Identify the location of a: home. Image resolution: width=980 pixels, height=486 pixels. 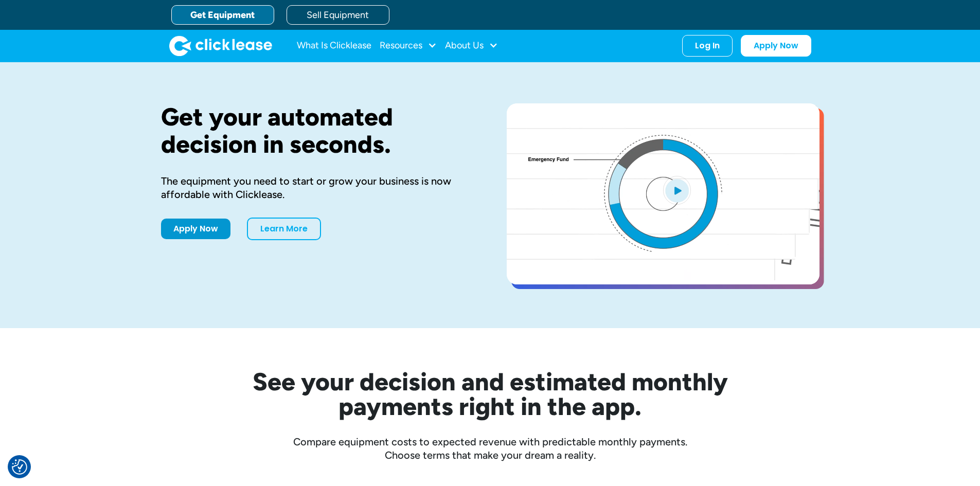
(221, 45).